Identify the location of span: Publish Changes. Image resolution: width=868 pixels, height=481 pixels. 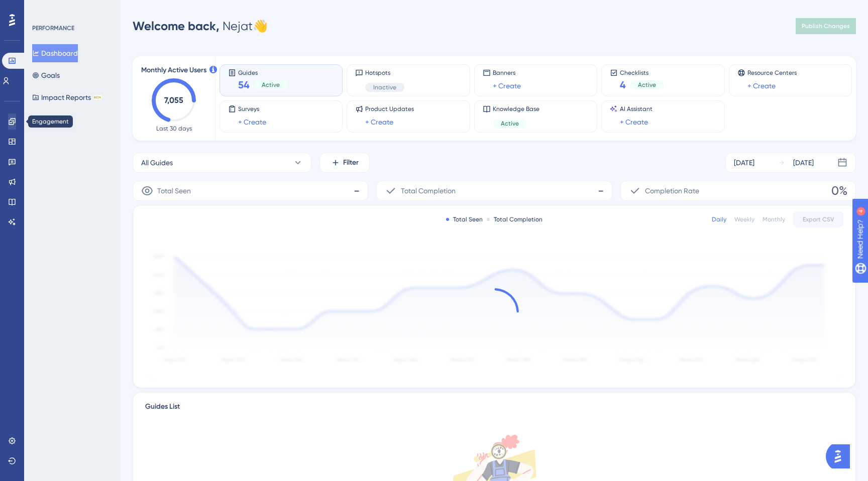
(826, 26).